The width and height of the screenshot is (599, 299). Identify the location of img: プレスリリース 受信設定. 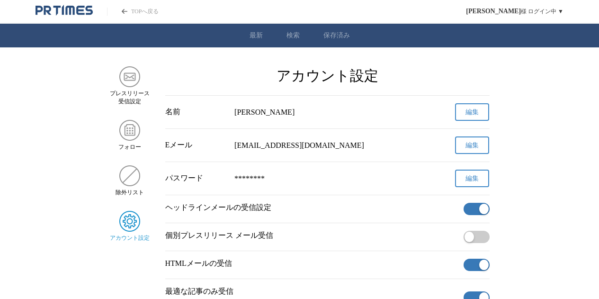
(130, 77).